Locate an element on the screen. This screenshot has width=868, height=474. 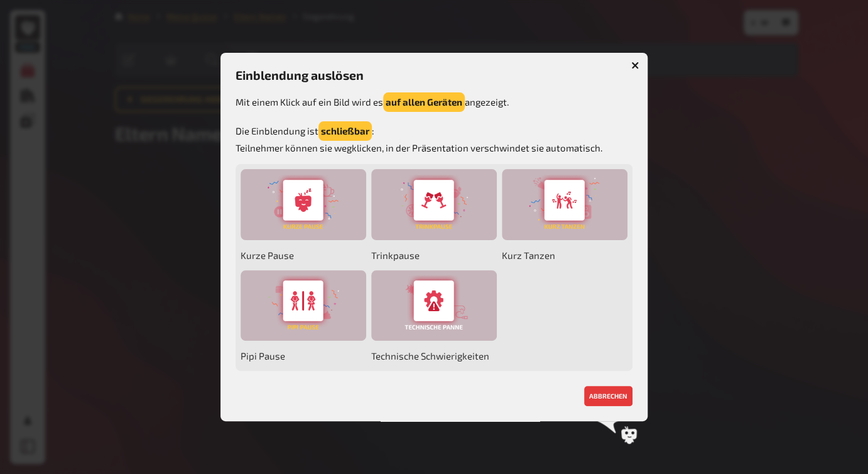
div: Trinkpause is located at coordinates (434, 205).